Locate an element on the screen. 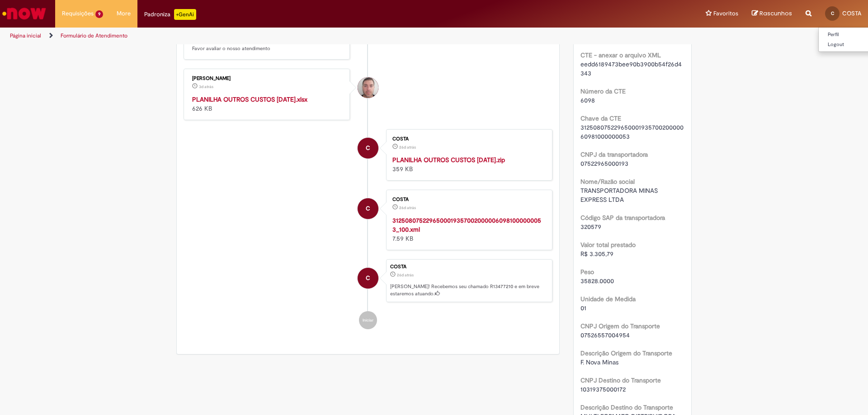 The height and width of the screenshot is (415, 868). time: 03/09/2025 14:19:20 is located at coordinates (408, 208).